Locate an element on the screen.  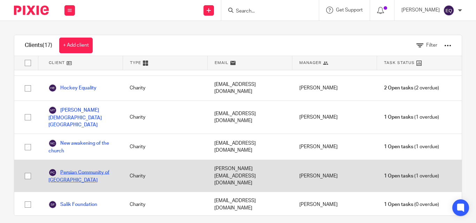
a: New awakening of the church is located at coordinates (82, 147).